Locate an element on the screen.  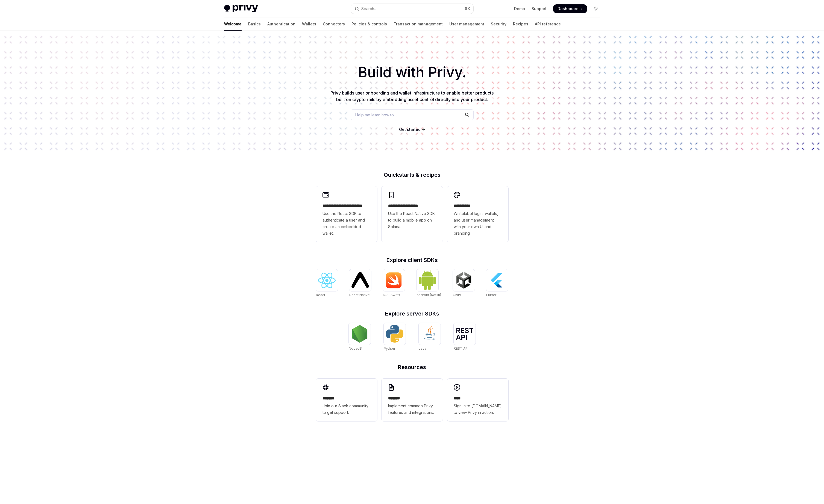
span: Python is located at coordinates (389, 348).